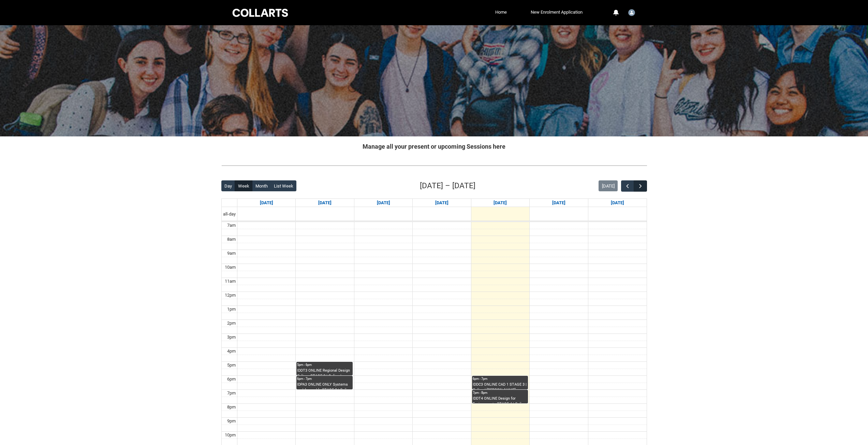  What do you see at coordinates (261, 186) in the screenshot?
I see `button: Month` at bounding box center [261, 186].